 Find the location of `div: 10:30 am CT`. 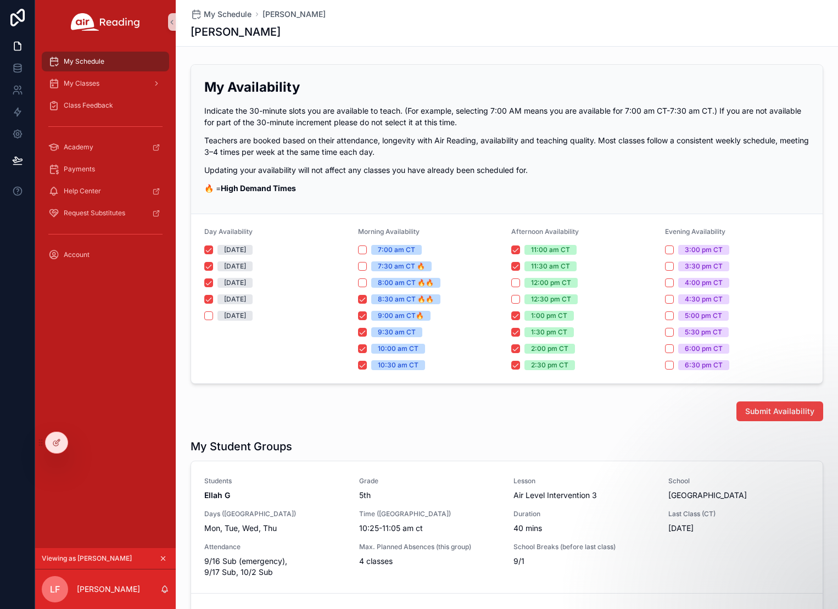

div: 10:30 am CT is located at coordinates (398, 365).